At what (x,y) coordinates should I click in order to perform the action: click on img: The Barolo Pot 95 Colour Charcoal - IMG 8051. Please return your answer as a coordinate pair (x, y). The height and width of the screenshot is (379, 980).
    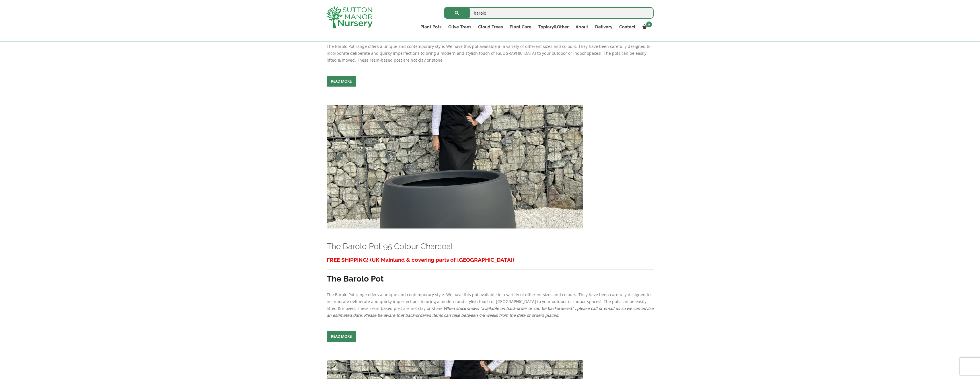
    Looking at the image, I should click on (455, 167).